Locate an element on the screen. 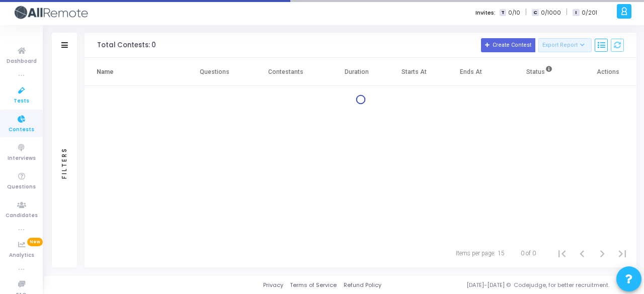 The image size is (644, 294). span: Tests is located at coordinates (21, 101).